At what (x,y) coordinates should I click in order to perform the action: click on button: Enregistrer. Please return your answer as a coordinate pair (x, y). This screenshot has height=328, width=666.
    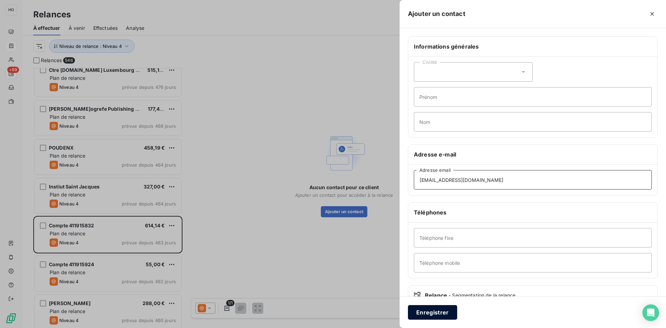
    Looking at the image, I should click on (432, 312).